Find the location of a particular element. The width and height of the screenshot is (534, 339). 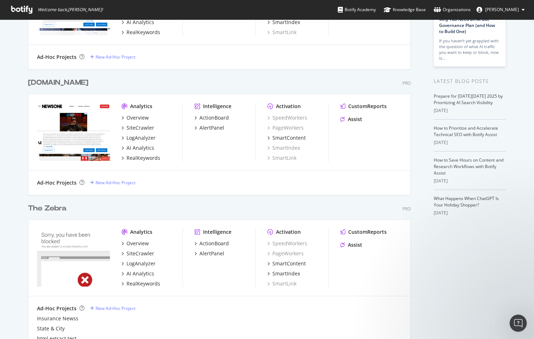

div: Insurance Newss is located at coordinates (58, 319).